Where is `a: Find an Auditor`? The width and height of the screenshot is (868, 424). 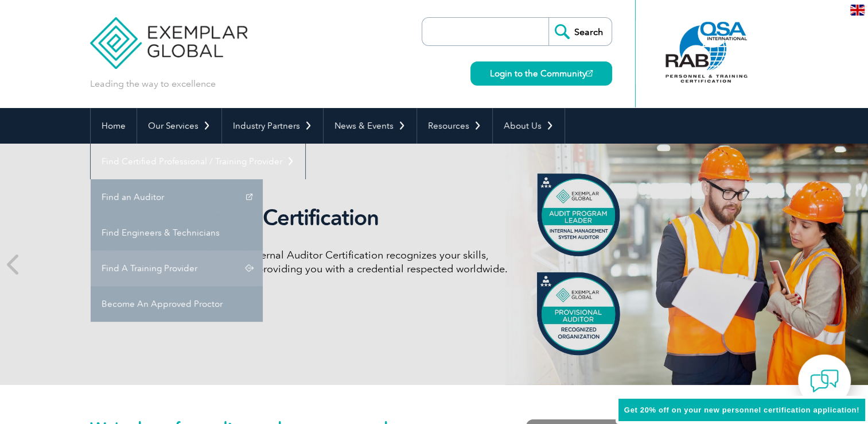
a: Find an Auditor is located at coordinates (177, 197).